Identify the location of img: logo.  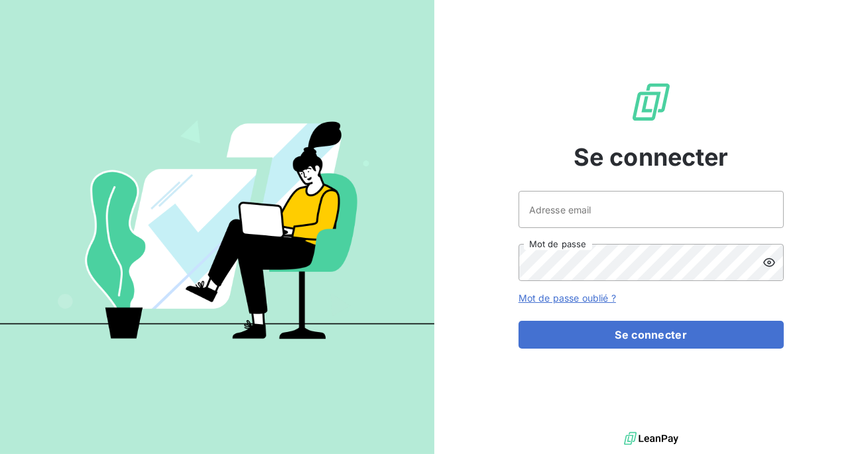
(651, 438).